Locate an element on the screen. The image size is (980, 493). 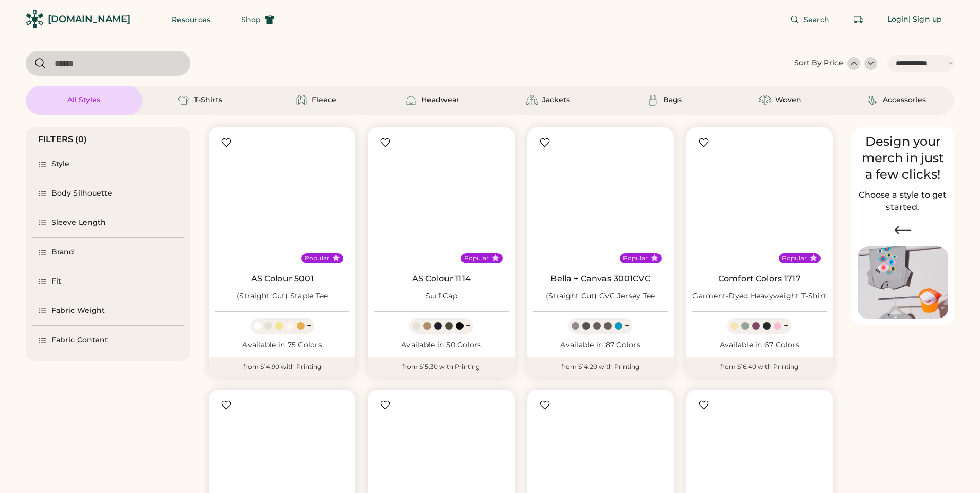
a: AS Colour 1114 is located at coordinates (441, 279).